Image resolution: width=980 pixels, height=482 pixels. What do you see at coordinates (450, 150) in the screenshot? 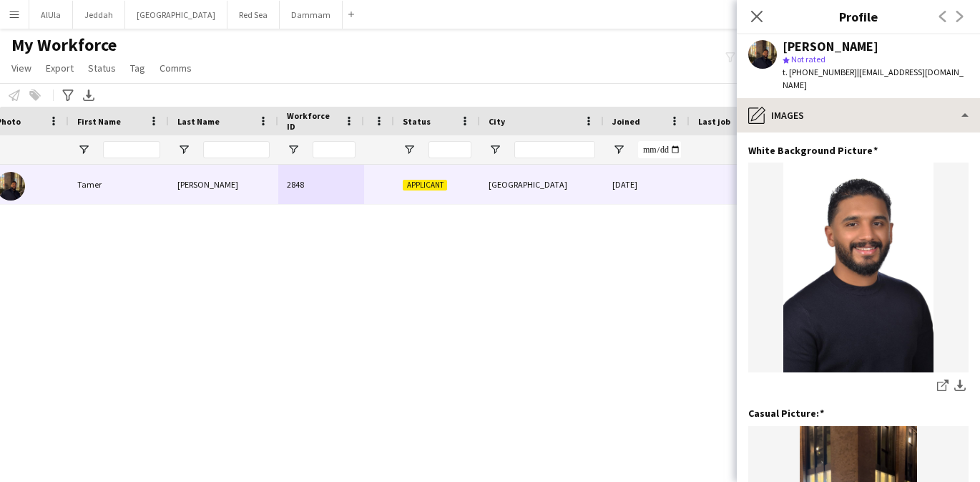
I see `input: Status Filter Input` at bounding box center [450, 150].